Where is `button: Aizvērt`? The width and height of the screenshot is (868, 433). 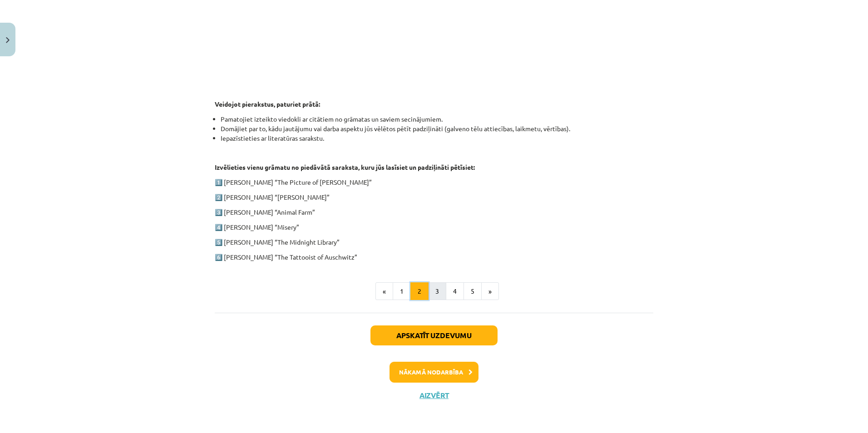
button: Aizvērt is located at coordinates (434, 396).